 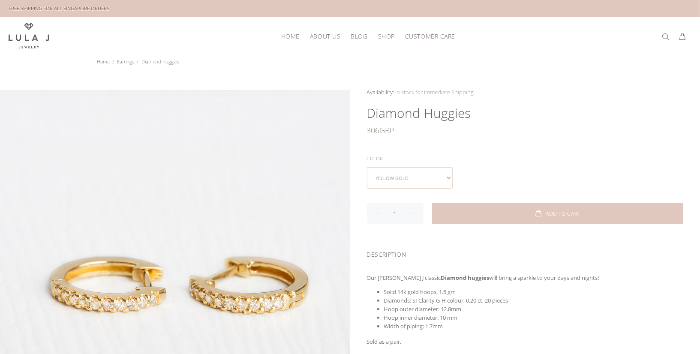 I want to click on a: Shop, so click(x=386, y=36).